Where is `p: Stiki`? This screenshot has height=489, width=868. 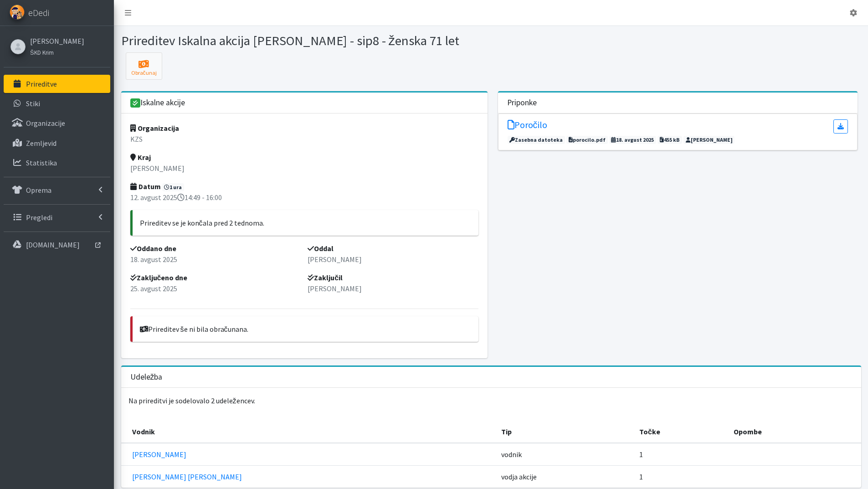 p: Stiki is located at coordinates (33, 104).